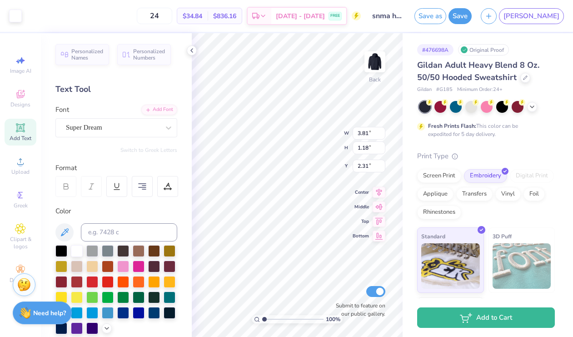  Describe the element at coordinates (224, 16) in the screenshot. I see `span: $836.16` at that location.